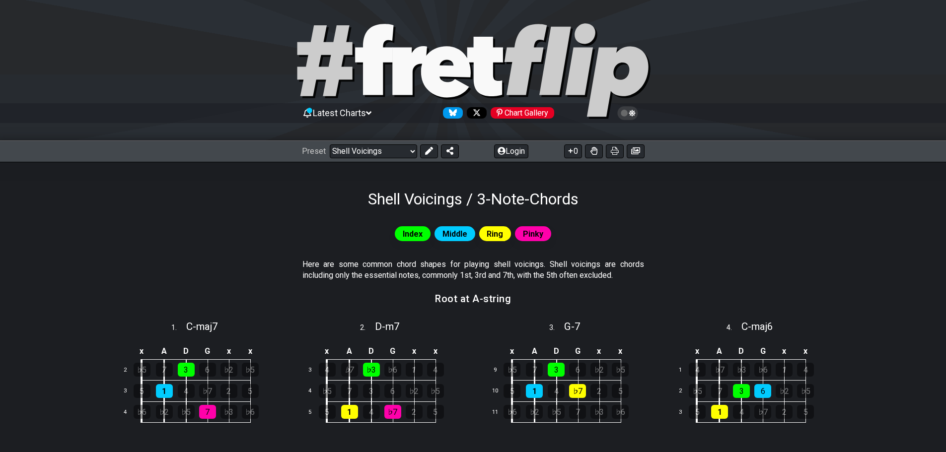 The width and height of the screenshot is (946, 452). What do you see at coordinates (615, 151) in the screenshot?
I see `button: Print` at bounding box center [615, 151].